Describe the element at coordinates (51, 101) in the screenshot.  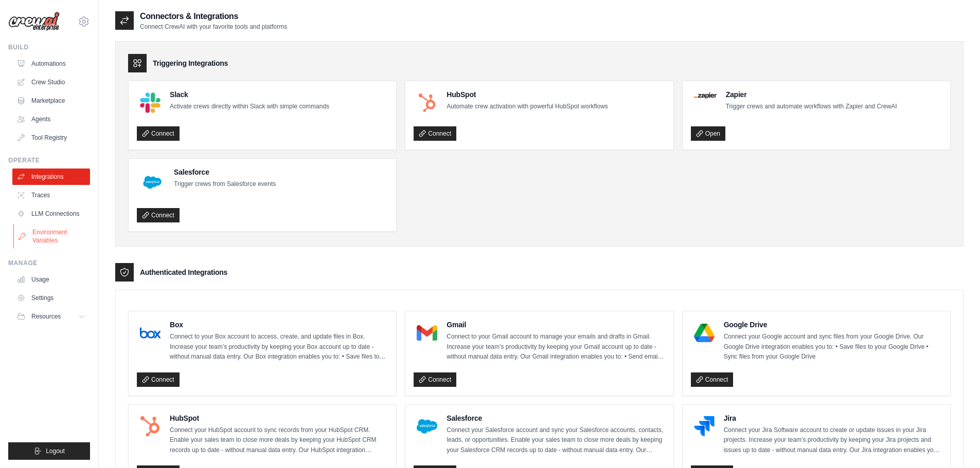
I see `a: Marketplace` at that location.